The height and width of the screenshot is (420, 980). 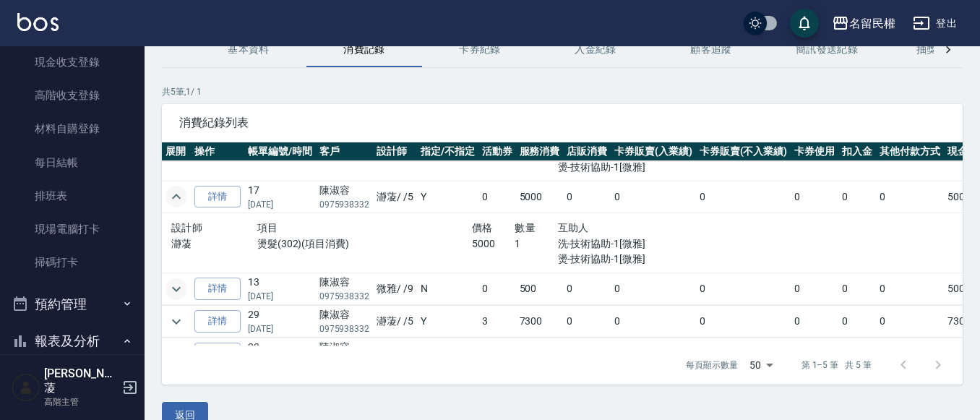 I want to click on a: 排班表, so click(x=72, y=195).